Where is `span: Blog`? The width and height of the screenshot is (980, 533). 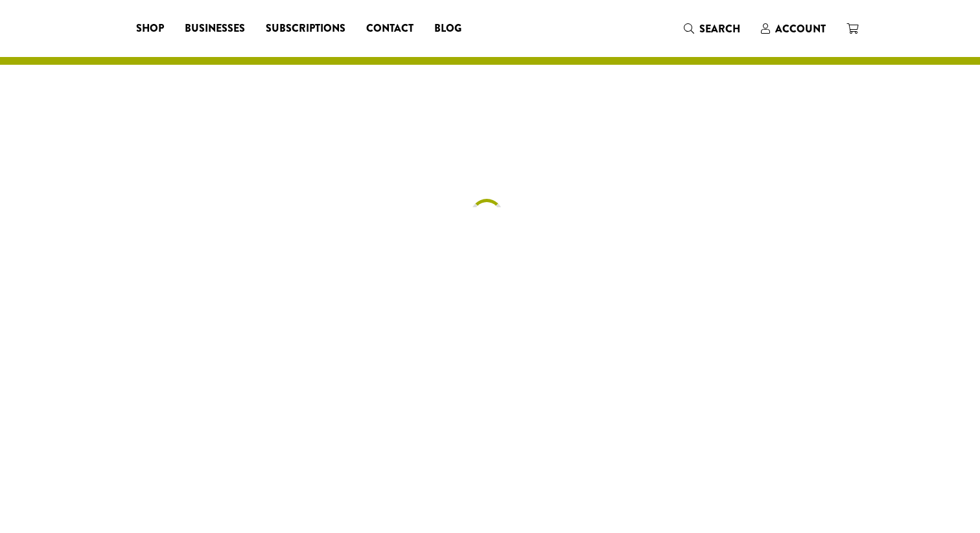 span: Blog is located at coordinates (448, 28).